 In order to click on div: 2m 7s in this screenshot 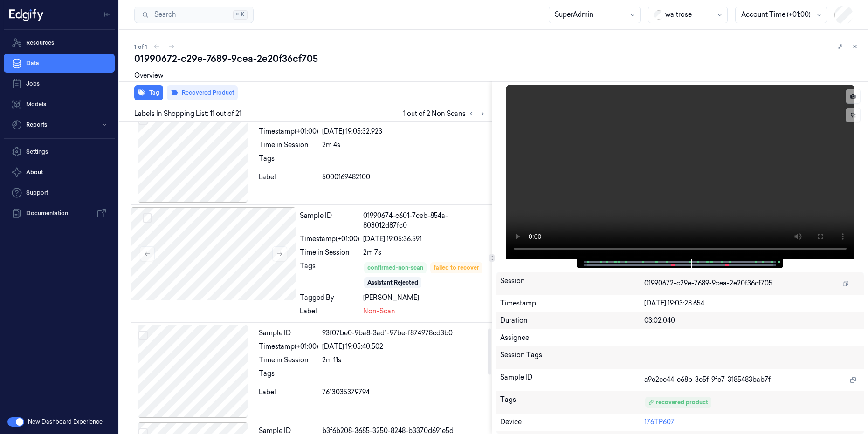, I will do `click(426, 253)`.